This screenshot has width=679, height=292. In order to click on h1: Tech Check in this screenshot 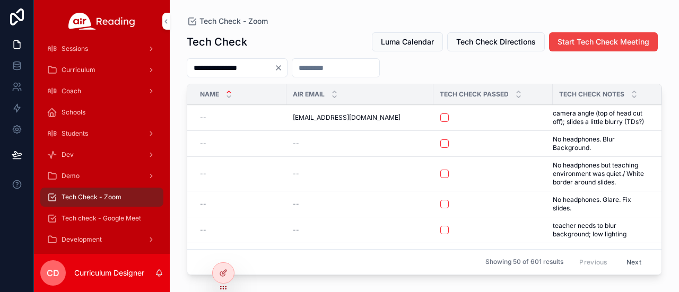, I will do `click(217, 42)`.